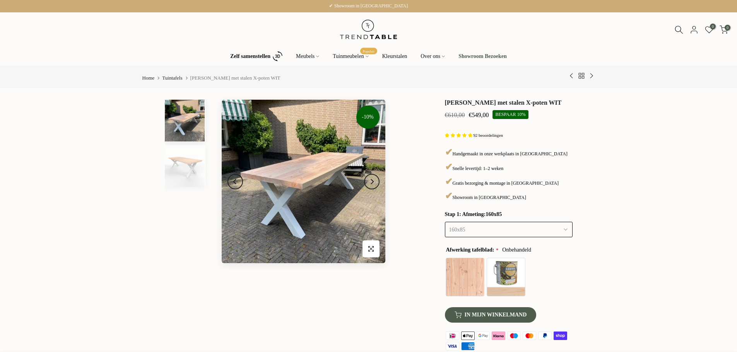 This screenshot has width=737, height=352. Describe the element at coordinates (468, 336) in the screenshot. I see `img: apple pay` at that location.